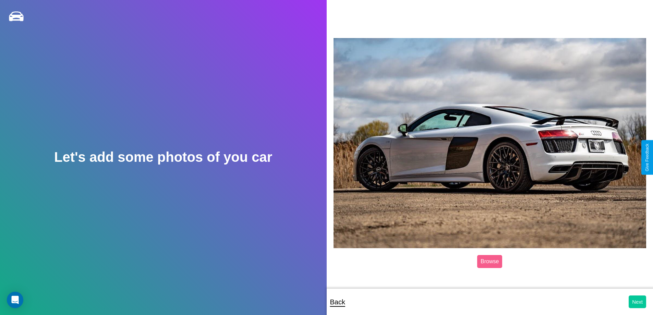  Describe the element at coordinates (489, 261) in the screenshot. I see `label: Browse` at that location.